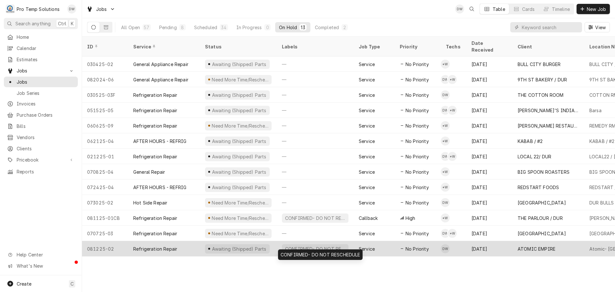 This screenshot has height=292, width=615. What do you see at coordinates (130, 27) in the screenshot?
I see `div: All Open` at bounding box center [130, 27].